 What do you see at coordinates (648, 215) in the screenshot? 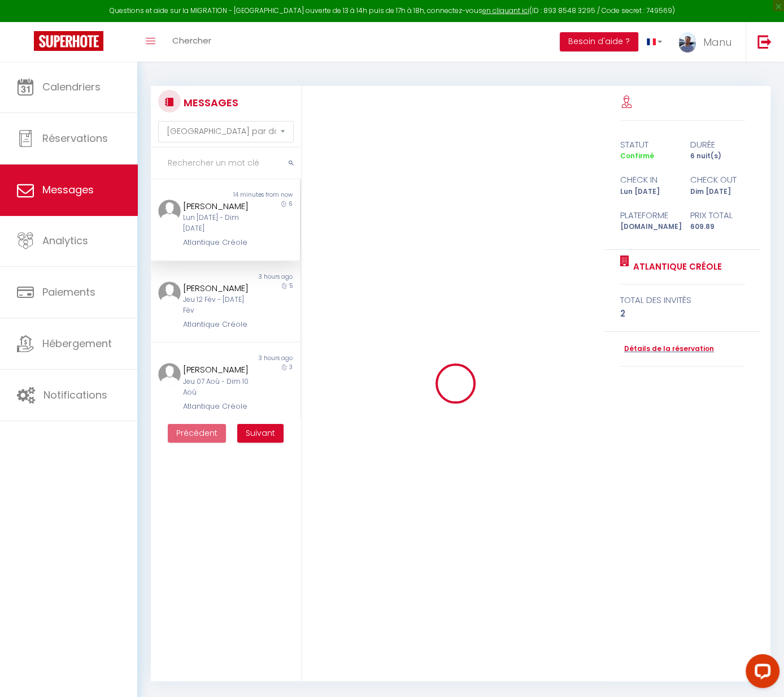
I see `div: Plateforme` at bounding box center [648, 215].